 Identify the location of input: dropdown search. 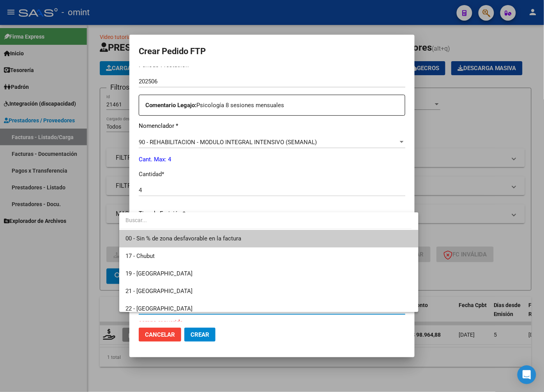
(265, 220).